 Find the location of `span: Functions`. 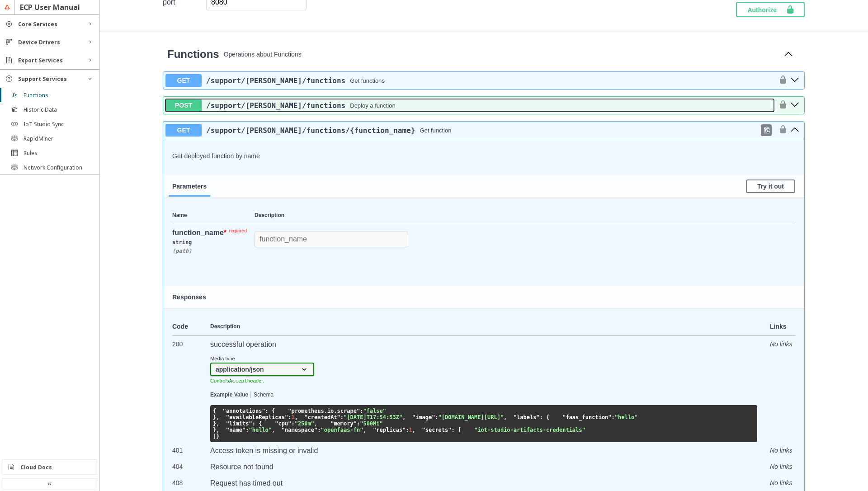

span: Functions is located at coordinates (193, 54).